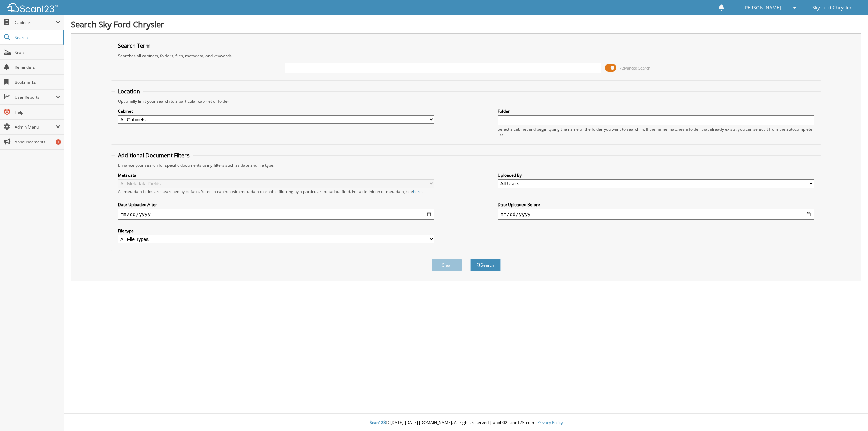  I want to click on label: Folder, so click(656, 111).